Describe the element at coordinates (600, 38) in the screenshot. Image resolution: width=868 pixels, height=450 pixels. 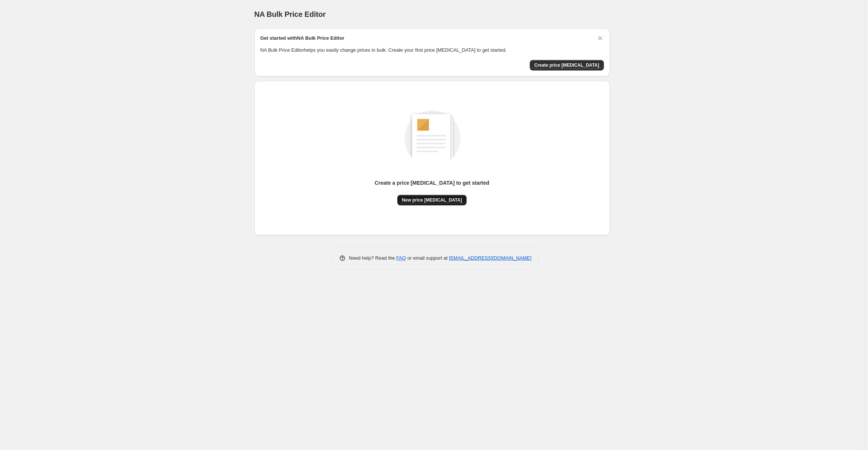
I see `button: Dismiss card` at that location.